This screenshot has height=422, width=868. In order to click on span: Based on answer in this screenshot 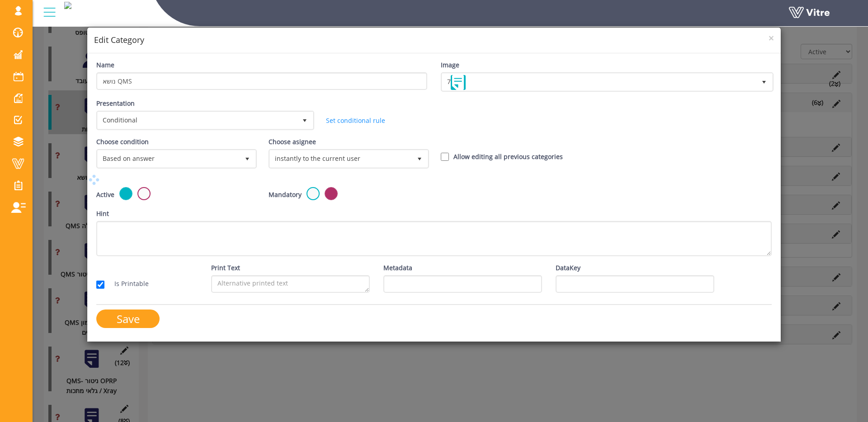, I will do `click(168, 159)`.